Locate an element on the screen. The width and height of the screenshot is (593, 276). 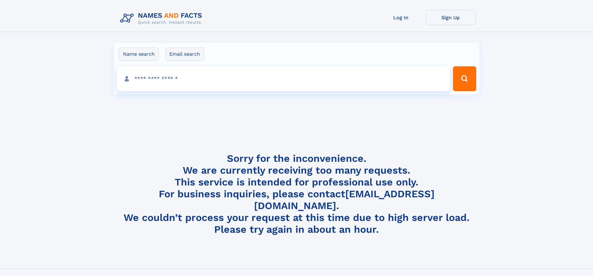
button: Search Button is located at coordinates (464, 79).